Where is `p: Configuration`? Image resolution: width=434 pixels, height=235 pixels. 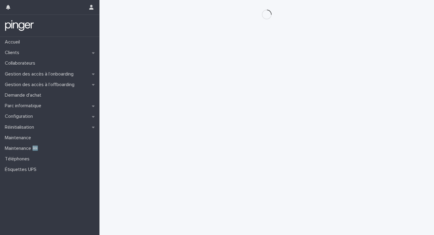 p: Configuration is located at coordinates (20, 116).